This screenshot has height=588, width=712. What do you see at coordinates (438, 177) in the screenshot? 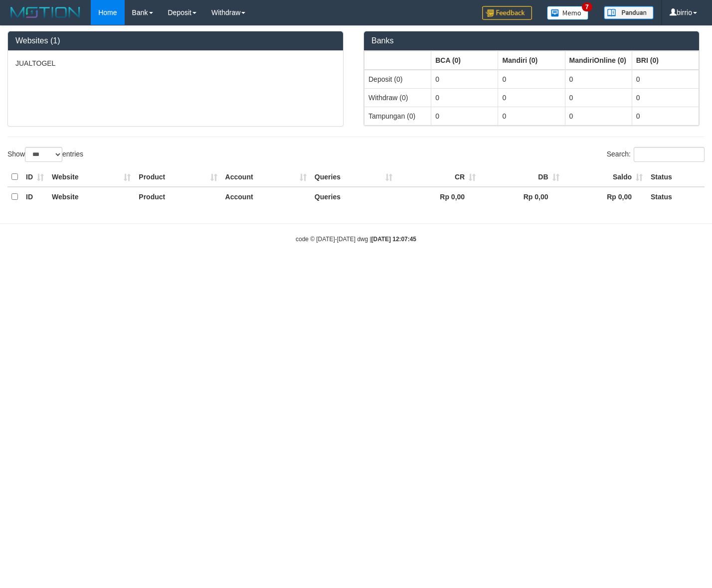
I see `th: CR` at bounding box center [438, 177].